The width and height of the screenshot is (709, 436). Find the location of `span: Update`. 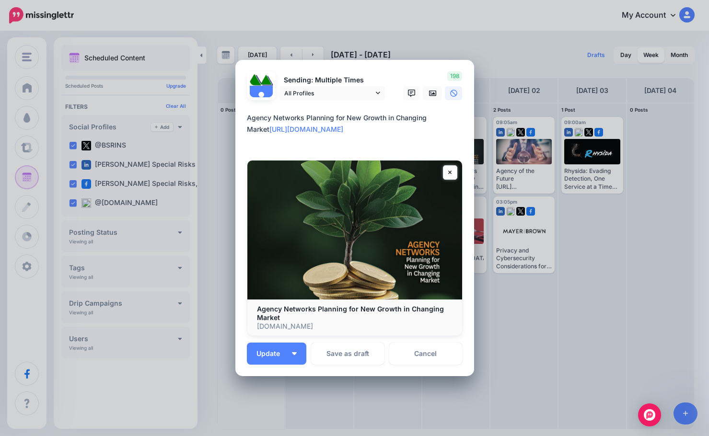

span: Update is located at coordinates (272, 354).